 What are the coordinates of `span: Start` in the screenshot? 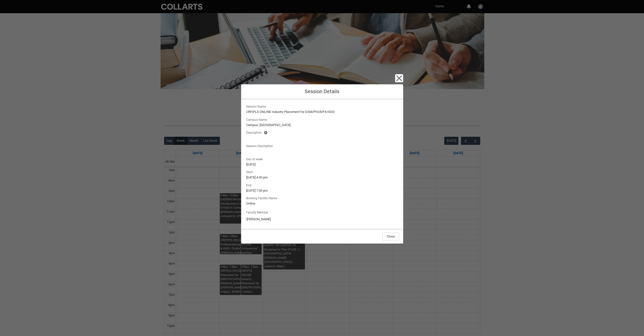 It's located at (250, 172).